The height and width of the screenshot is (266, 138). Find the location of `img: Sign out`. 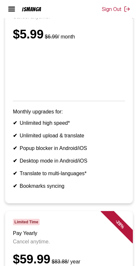

img: Sign out is located at coordinates (127, 9).